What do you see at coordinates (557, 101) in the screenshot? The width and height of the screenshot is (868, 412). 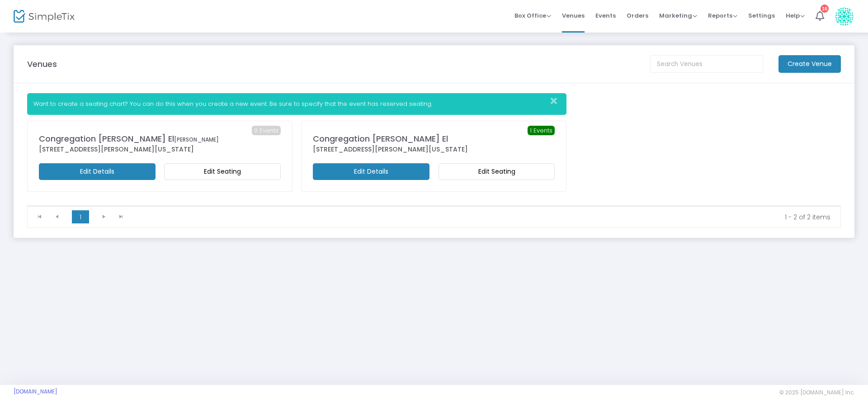 I see `button: Close` at bounding box center [557, 101].